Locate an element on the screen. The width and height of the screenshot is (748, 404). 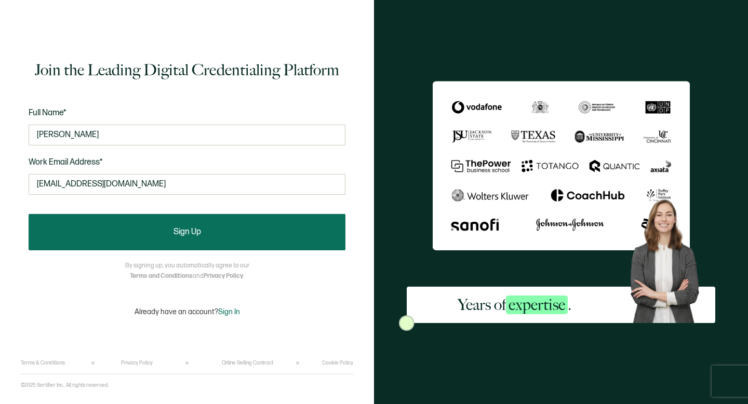
input: Enter your work email address is located at coordinates (187, 184).